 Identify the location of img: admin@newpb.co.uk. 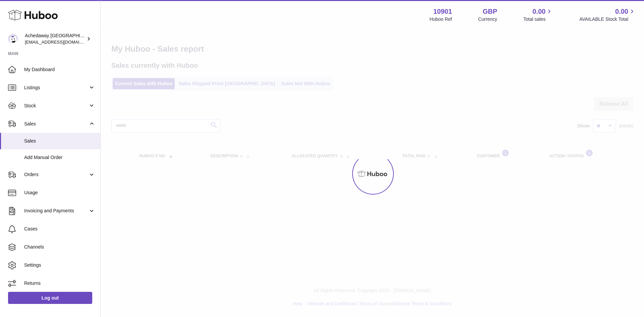
(13, 39).